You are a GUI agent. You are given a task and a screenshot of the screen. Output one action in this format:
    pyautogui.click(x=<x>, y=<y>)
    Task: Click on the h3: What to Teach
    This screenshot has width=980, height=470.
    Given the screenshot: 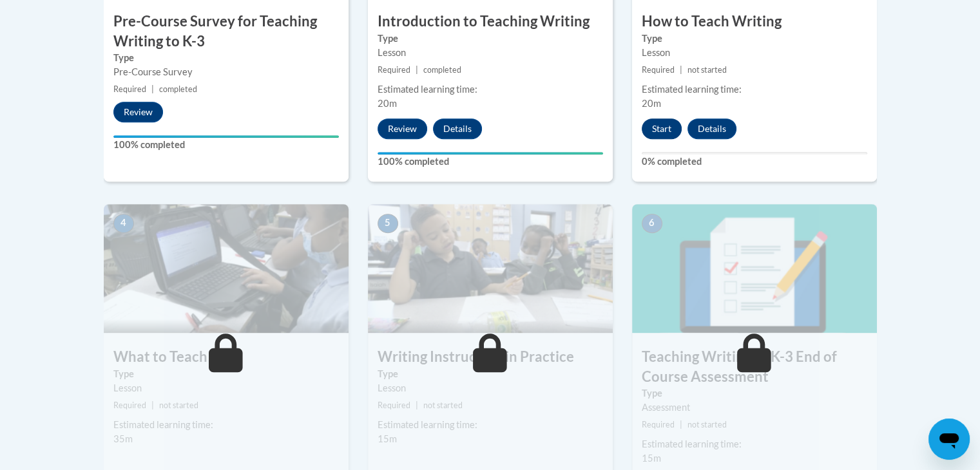 What is the action you would take?
    pyautogui.click(x=226, y=357)
    